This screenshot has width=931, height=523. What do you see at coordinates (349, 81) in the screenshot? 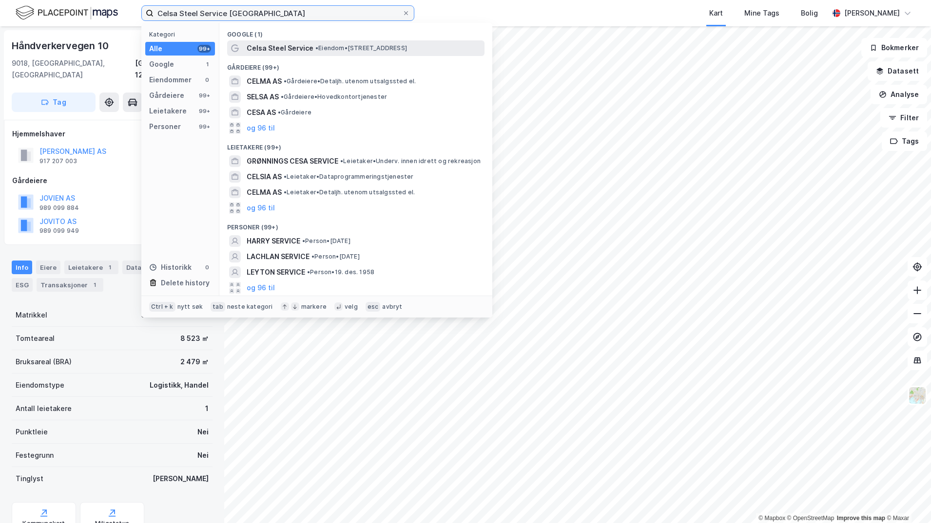
I see `span: Gårdeiere • Detaljh. utenom utsalgssted el.` at bounding box center [349, 81].